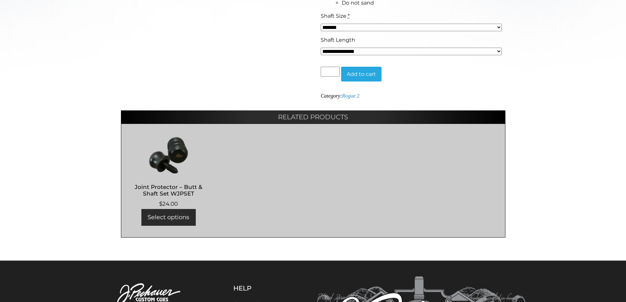 This screenshot has height=302, width=626. Describe the element at coordinates (258, 288) in the screenshot. I see `h5: Help` at that location.